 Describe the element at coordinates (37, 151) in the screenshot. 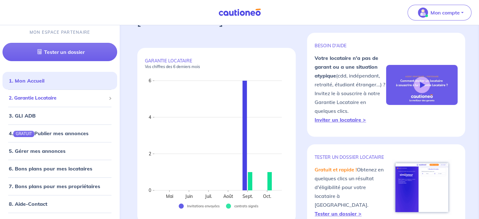

I see `a: 5. Gérer mes annonces` at that location.